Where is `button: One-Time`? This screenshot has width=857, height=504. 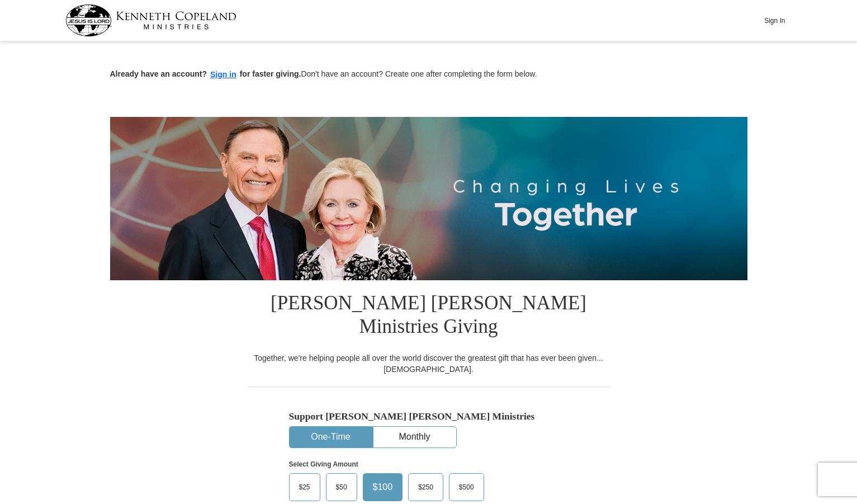 button: One-Time is located at coordinates (331, 437).